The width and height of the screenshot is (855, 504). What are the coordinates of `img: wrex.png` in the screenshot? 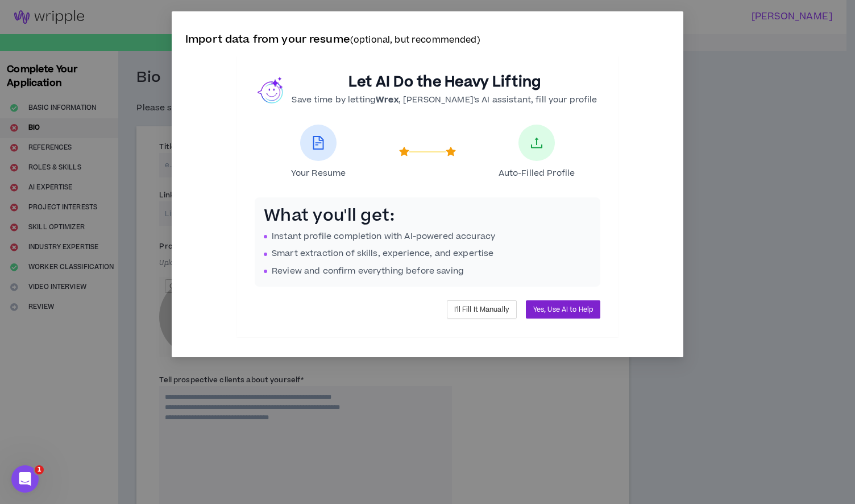 It's located at (271, 90).